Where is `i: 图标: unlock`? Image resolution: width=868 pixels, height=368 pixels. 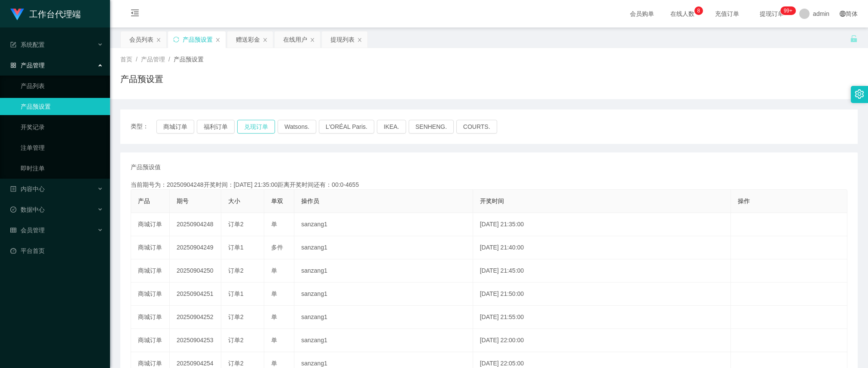 i: 图标: unlock is located at coordinates (854, 39).